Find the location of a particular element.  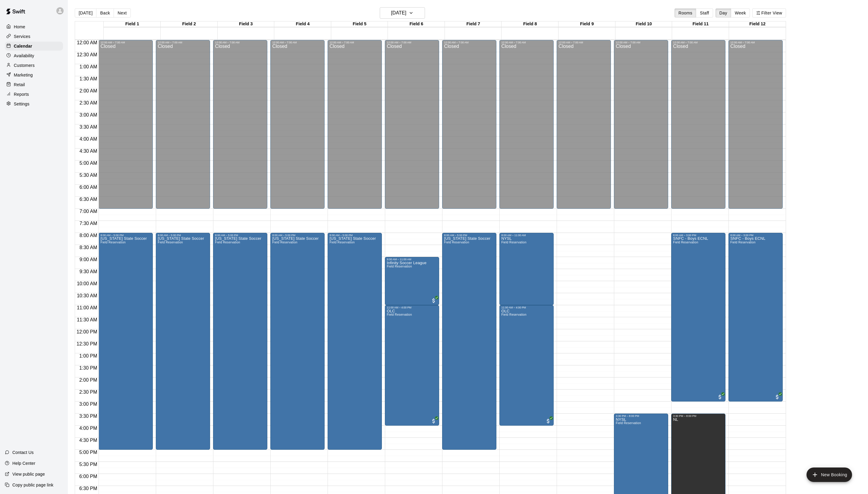

p: Help Center is located at coordinates (24, 463).